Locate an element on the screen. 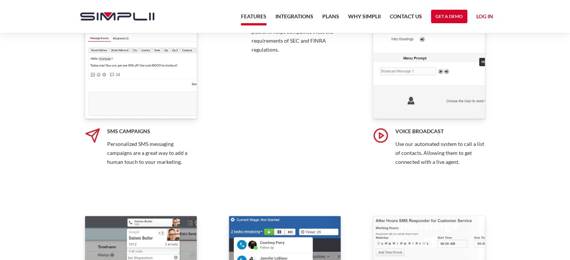 The height and width of the screenshot is (260, 570). a: Contact US is located at coordinates (406, 19).